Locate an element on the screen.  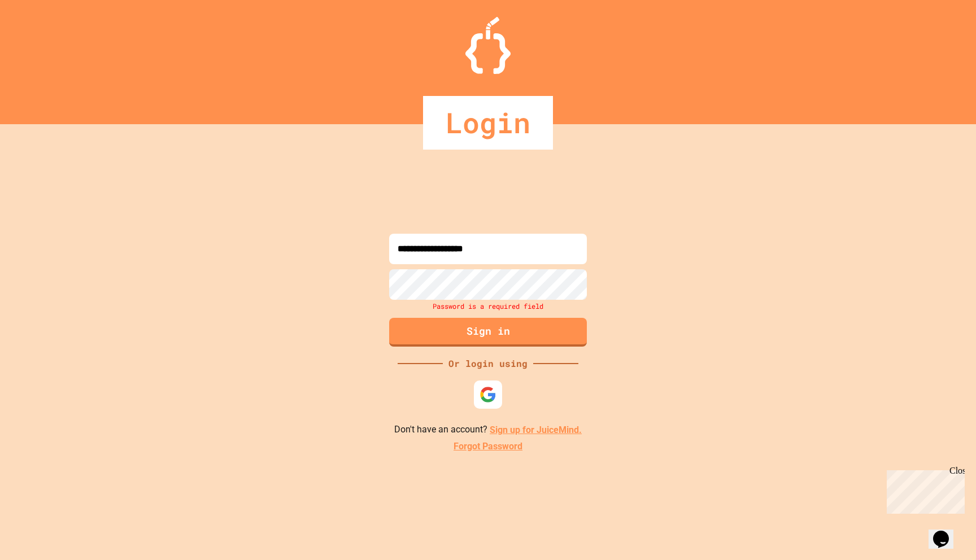
button: Sign in is located at coordinates (488, 332).